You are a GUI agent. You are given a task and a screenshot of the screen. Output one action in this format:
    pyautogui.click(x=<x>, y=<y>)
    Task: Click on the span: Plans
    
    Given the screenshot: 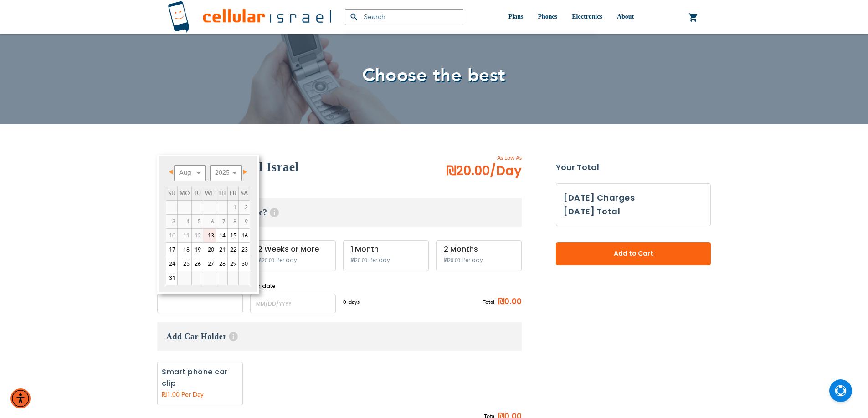 What is the action you would take?
    pyautogui.click(x=516, y=16)
    